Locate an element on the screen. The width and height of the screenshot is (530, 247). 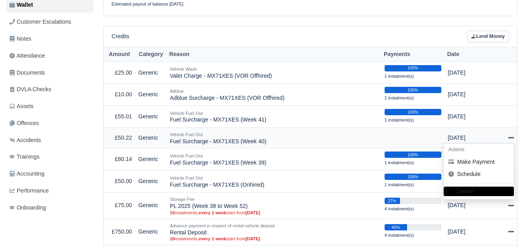
a: DVLA Checks is located at coordinates (50, 89).